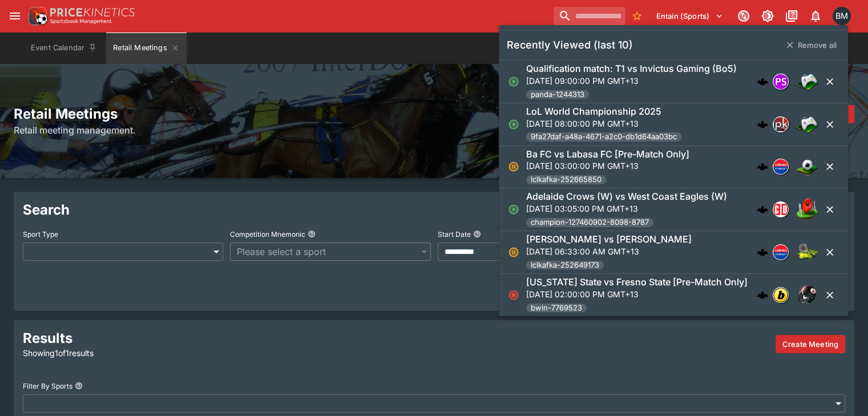  Describe the element at coordinates (79, 386) in the screenshot. I see `button: Filter By Sports` at that location.